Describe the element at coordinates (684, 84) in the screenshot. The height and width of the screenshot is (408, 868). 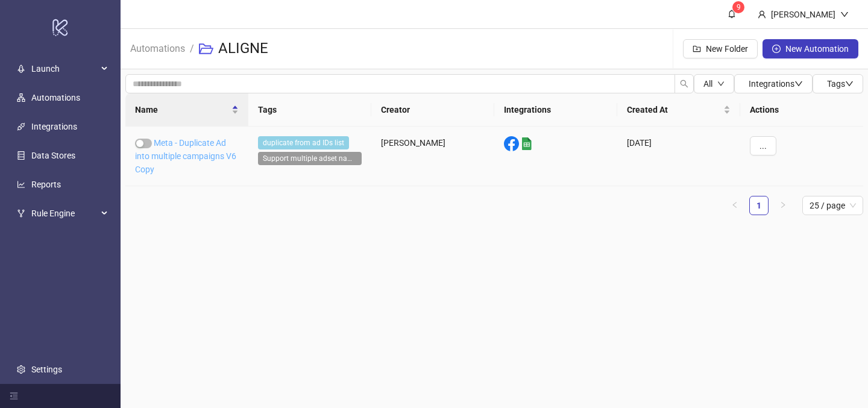
I see `span: search` at that location.